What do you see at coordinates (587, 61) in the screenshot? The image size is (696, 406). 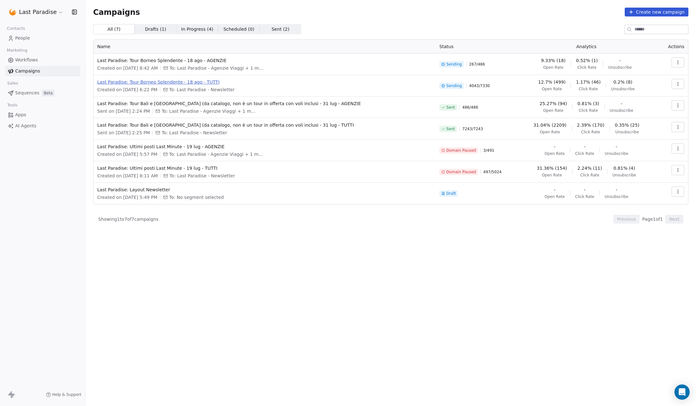 I see `span: 0.52% (1)` at bounding box center [587, 61].